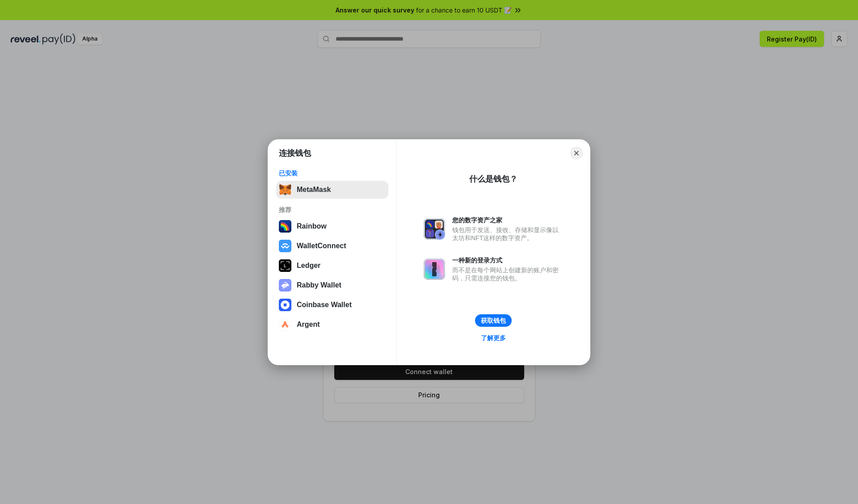  What do you see at coordinates (494, 179) in the screenshot?
I see `div: 什么是钱包？` at bounding box center [494, 179].